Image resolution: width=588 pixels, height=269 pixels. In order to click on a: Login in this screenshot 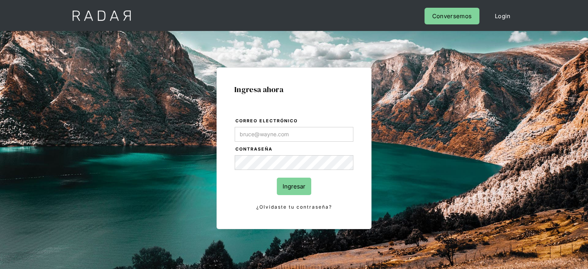, I will do `click(503, 16)`.